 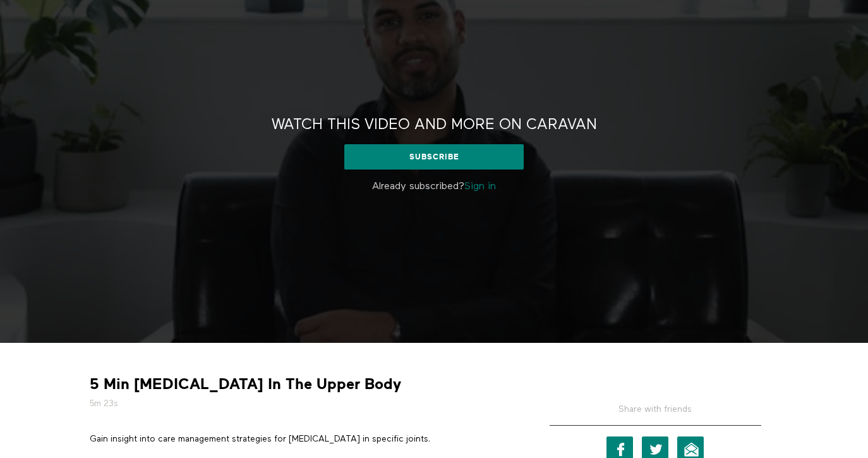 What do you see at coordinates (433, 157) in the screenshot?
I see `a: Subscribe` at bounding box center [433, 157].